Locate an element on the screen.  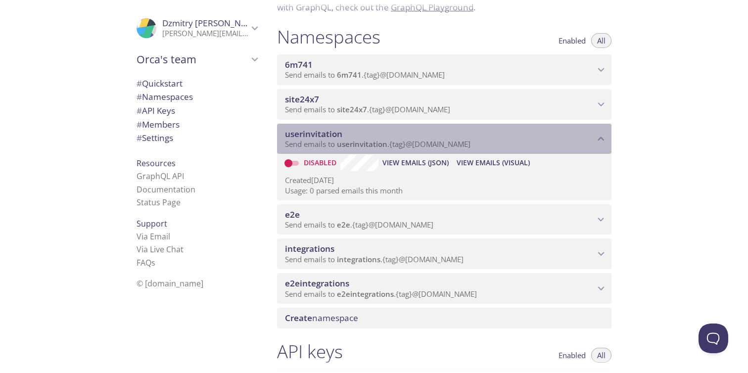
span: Create is located at coordinates (298, 318).